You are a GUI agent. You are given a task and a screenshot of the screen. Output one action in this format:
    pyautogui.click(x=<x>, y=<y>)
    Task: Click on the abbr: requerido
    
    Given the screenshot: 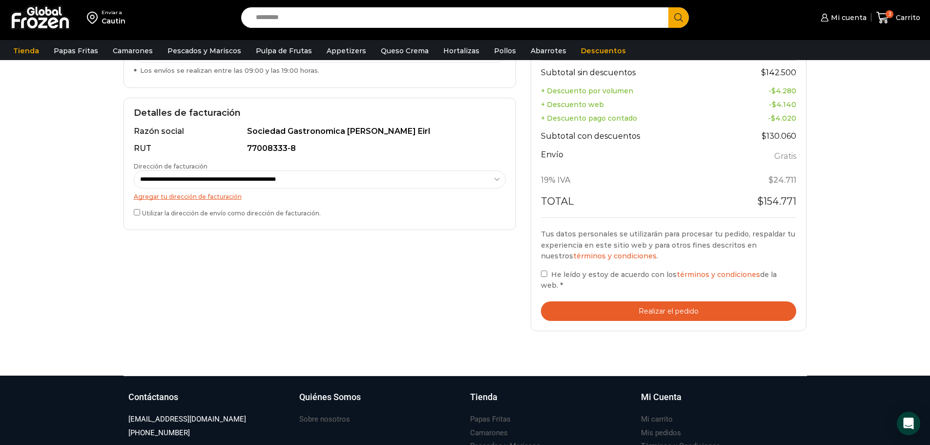 What is the action you would take?
    pyautogui.click(x=561, y=285)
    